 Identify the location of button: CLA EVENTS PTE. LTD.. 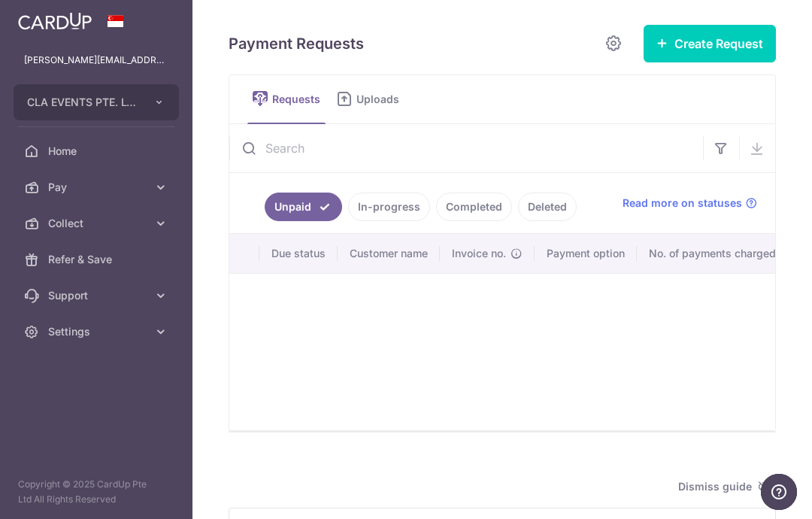
(96, 103).